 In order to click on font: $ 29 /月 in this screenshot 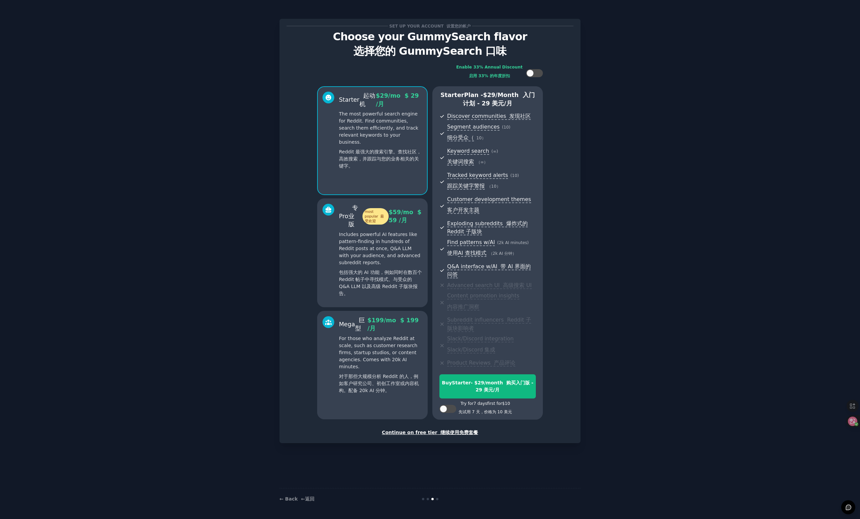, I will do `click(397, 100)`.